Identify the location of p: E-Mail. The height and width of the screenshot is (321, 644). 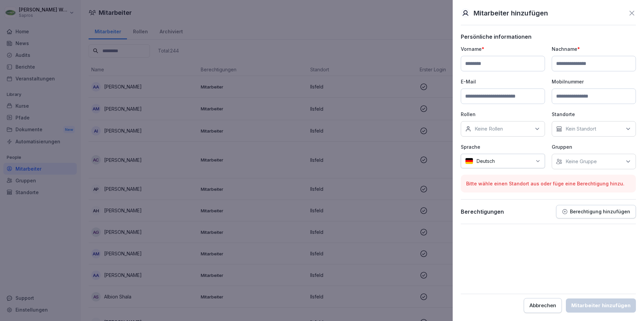
(503, 81).